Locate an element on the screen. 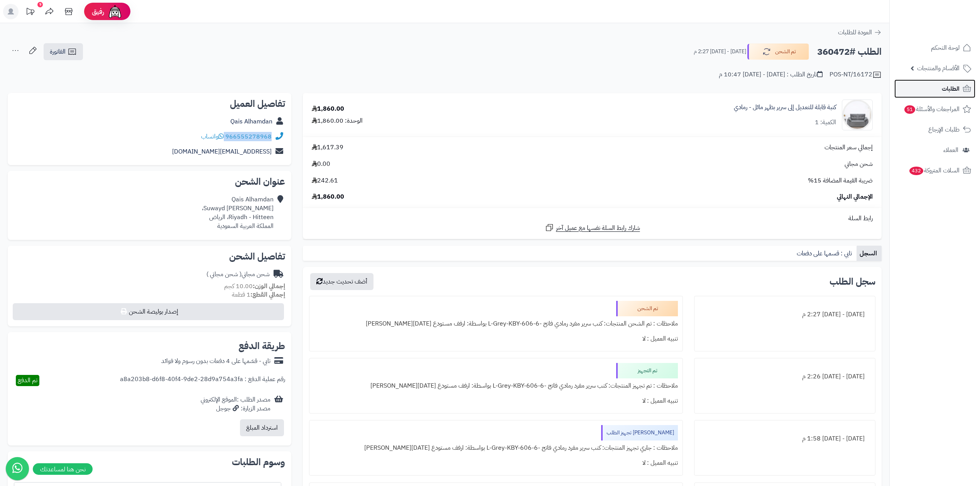  h3: سجل الطلب is located at coordinates (852, 281).